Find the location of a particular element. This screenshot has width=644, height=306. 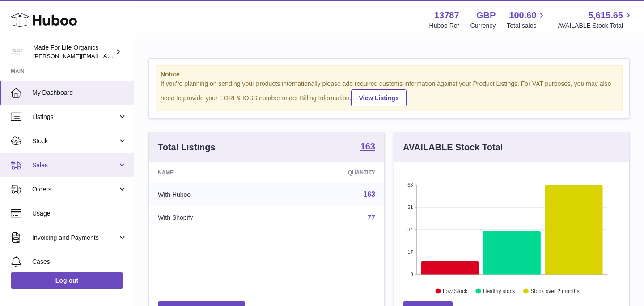

span: Cases is located at coordinates (80, 262).